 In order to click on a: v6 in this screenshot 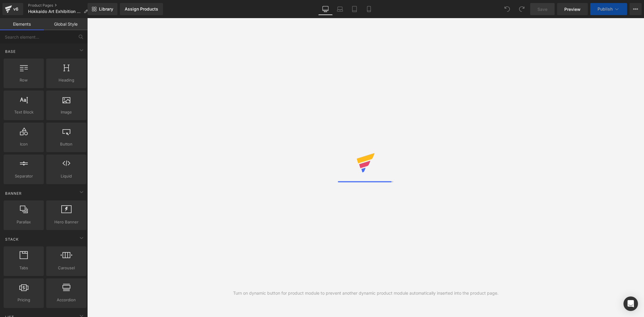, I will do `click(13, 9)`.